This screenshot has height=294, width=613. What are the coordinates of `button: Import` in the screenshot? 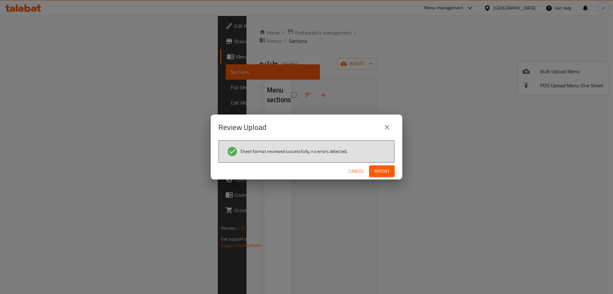 It's located at (382, 171).